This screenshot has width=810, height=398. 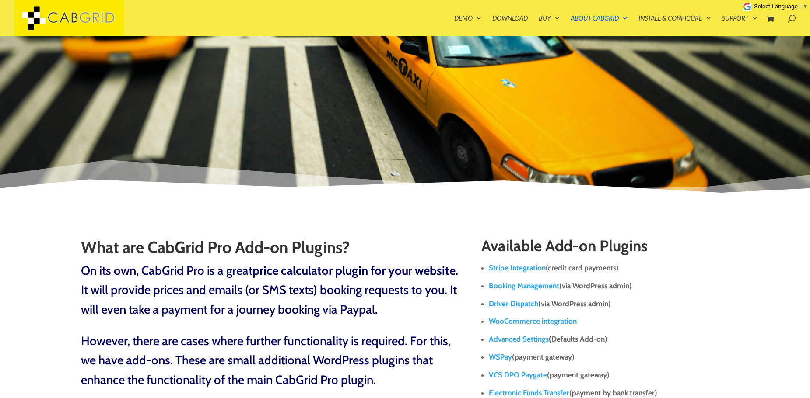 I want to click on p: On its own, CabGrid Pro is a great . It will provide prices and emails (or SMS texts) booking req..., so click(x=271, y=296).